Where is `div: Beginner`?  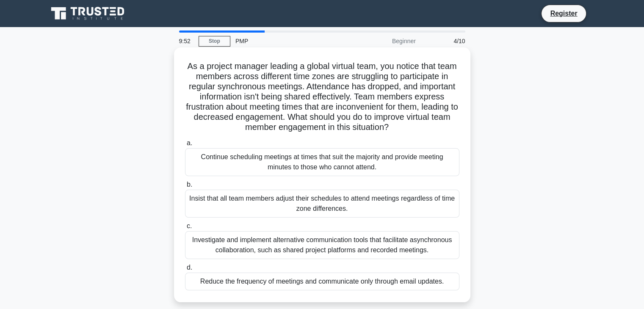
div: Beginner is located at coordinates (384, 41).